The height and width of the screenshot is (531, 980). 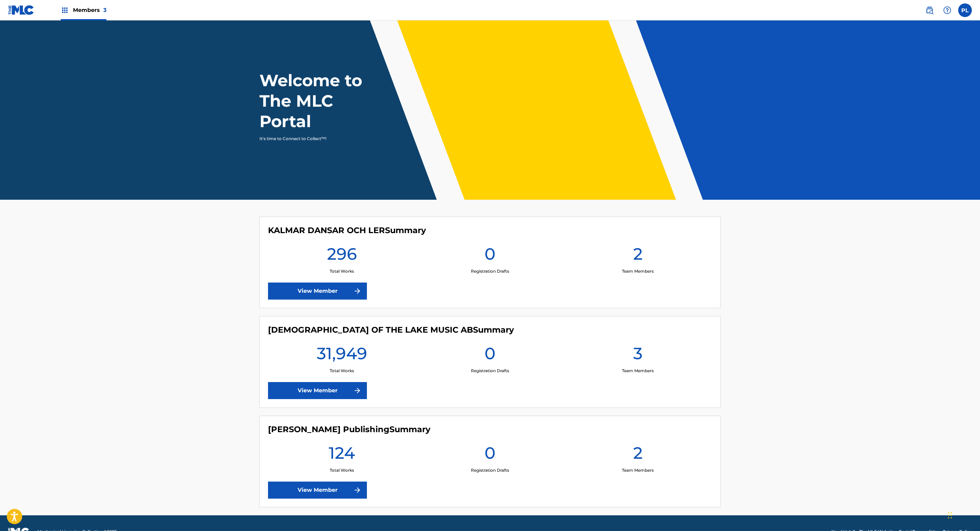 What do you see at coordinates (21, 10) in the screenshot?
I see `img: MLC Logo` at bounding box center [21, 10].